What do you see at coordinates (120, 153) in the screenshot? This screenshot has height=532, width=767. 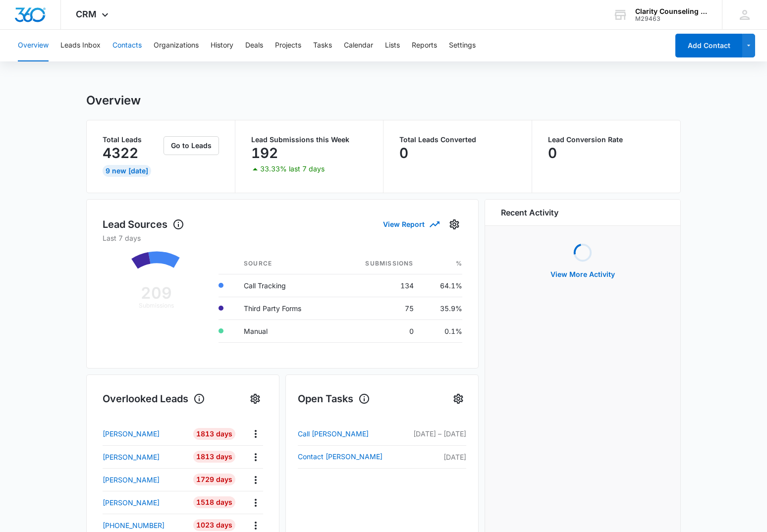 I see `p: 4322` at bounding box center [120, 153].